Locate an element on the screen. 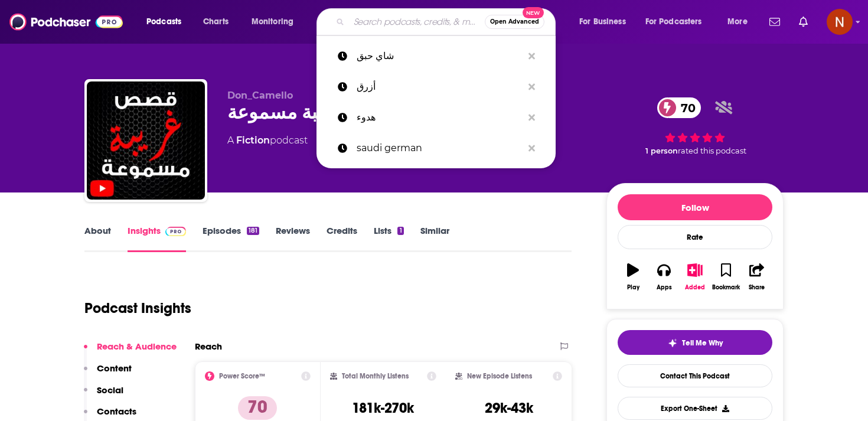 The width and height of the screenshot is (868, 421). span: Charts is located at coordinates (215, 22).